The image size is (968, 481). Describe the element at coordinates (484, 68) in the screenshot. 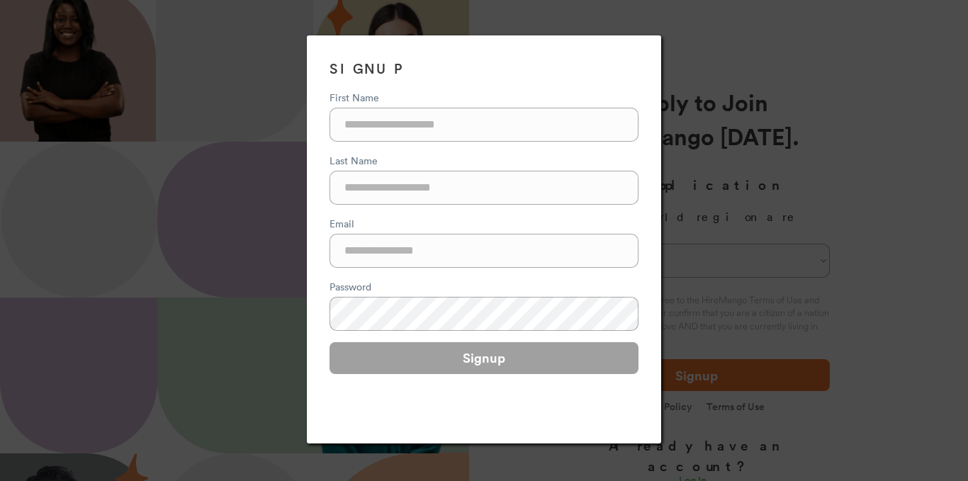

I see `h3: SIGNUP` at that location.